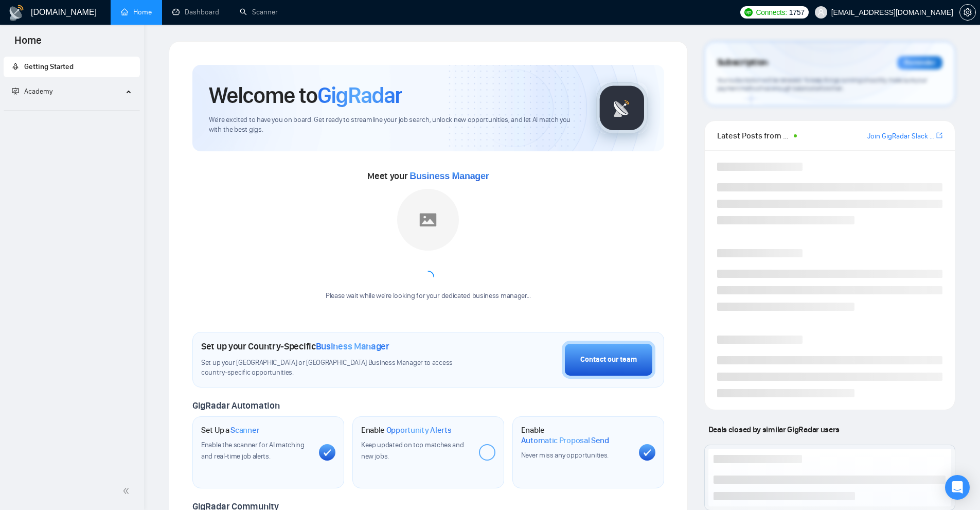 This screenshot has width=980, height=510. Describe the element at coordinates (16, 91) in the screenshot. I see `span: fund-projection-screen` at that location.